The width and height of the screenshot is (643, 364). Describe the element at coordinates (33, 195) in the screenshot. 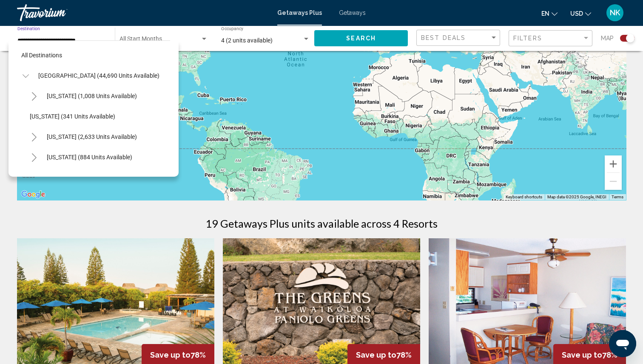

I see `a: Open this area in Google Maps (opens a new window)` at that location.